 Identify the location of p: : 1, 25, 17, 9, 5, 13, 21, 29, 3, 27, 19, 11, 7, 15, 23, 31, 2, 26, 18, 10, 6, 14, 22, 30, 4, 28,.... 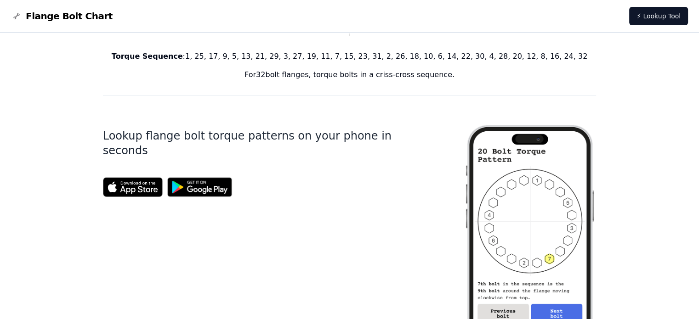
(350, 57).